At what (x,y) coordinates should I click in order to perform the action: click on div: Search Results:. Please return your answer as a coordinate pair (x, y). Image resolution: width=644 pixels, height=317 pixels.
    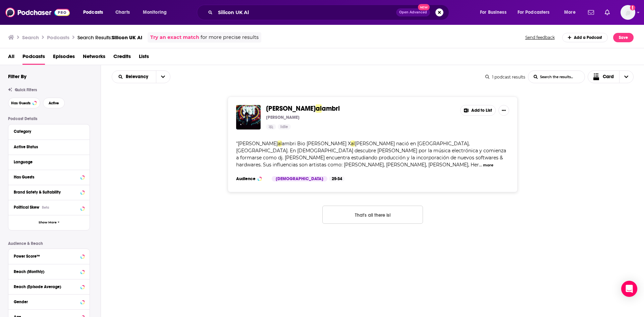
    Looking at the image, I should click on (110, 37).